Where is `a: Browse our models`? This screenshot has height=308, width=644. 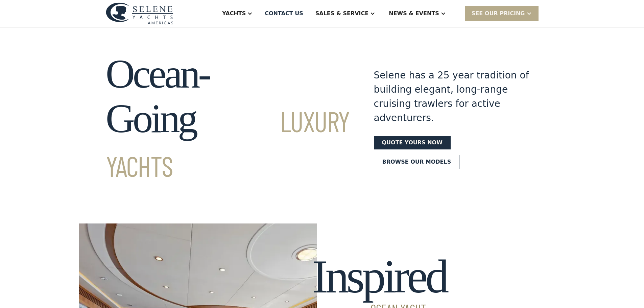
a: Browse our models is located at coordinates (417, 162).